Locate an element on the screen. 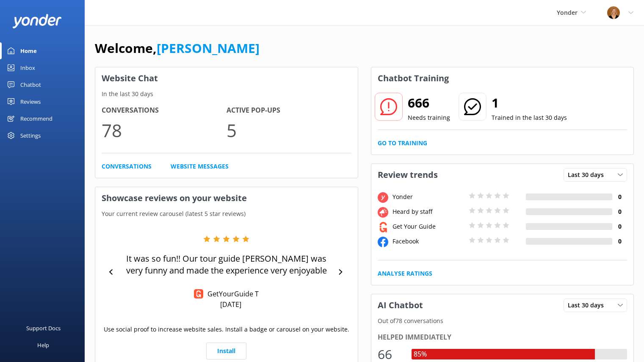 The height and width of the screenshot is (362, 644). div: 85% is located at coordinates (420, 354).